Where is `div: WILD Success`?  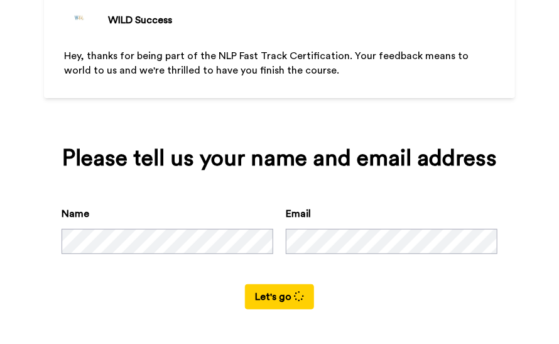
div: WILD Success is located at coordinates (140, 20).